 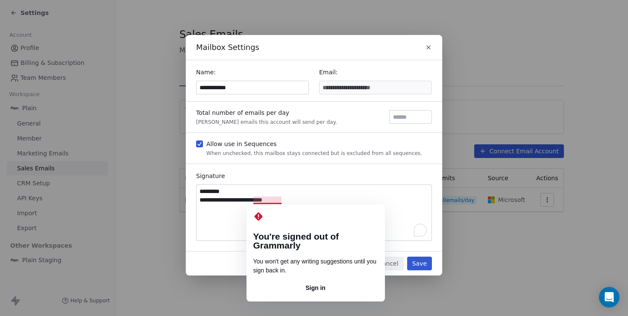 I want to click on button: Cancel, so click(x=388, y=264).